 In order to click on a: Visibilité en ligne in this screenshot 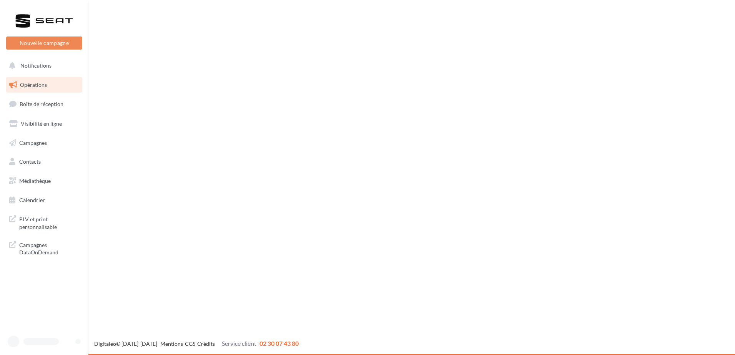, I will do `click(44, 124)`.